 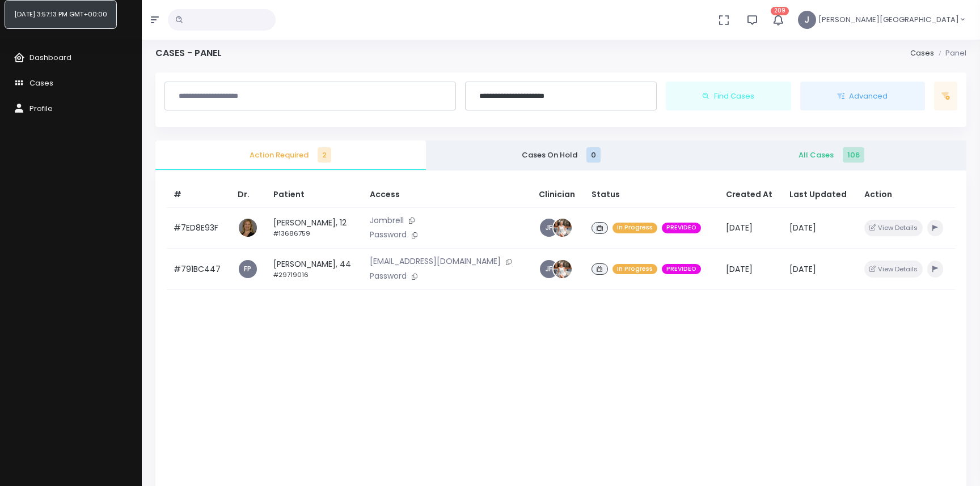 I want to click on h4: Cases - Panel, so click(x=188, y=53).